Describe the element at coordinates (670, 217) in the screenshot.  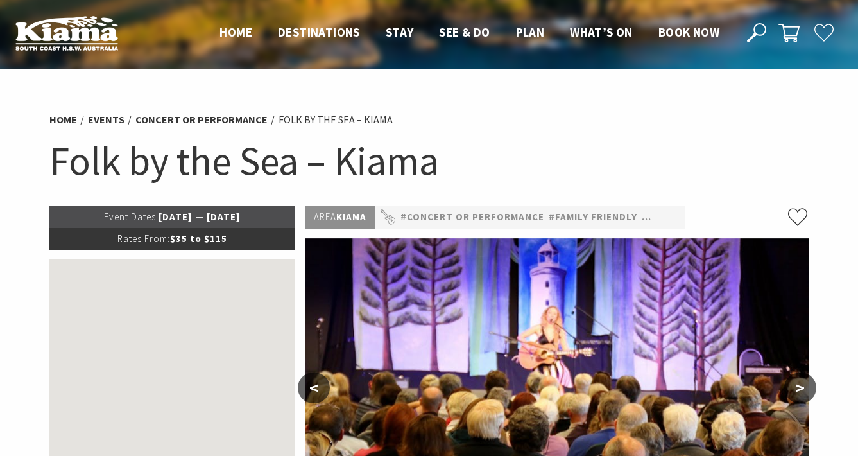
I see `a: #Featured` at that location.